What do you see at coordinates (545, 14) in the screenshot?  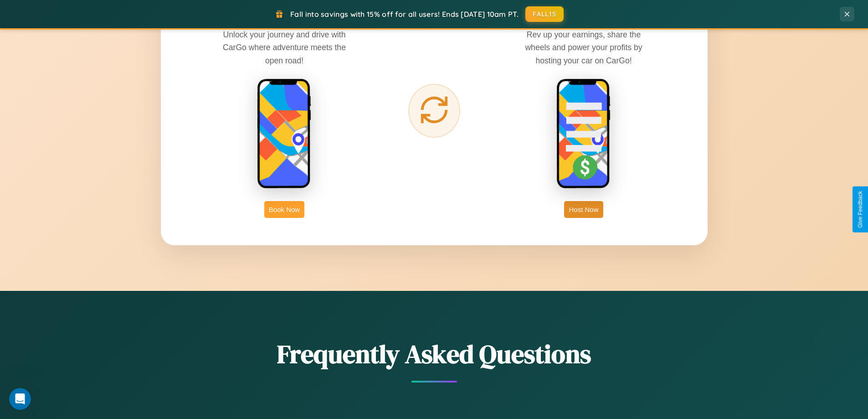 I see `button: FALL15` at bounding box center [545, 14].